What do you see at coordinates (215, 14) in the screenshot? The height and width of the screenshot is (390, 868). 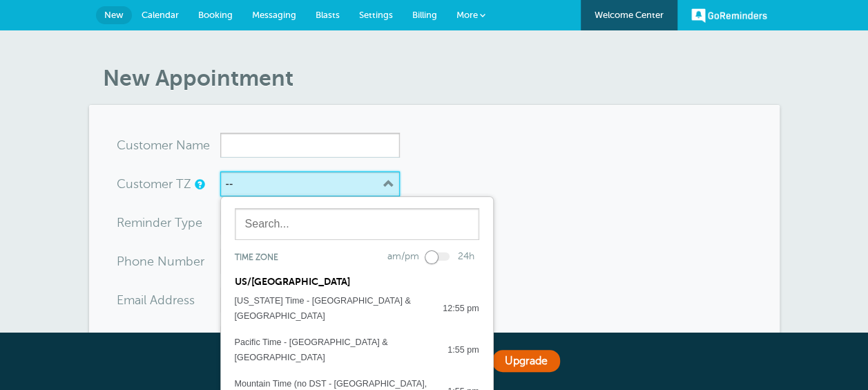 I see `span: Booking` at bounding box center [215, 14].